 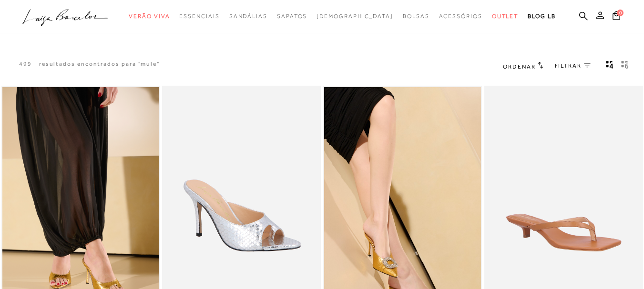 I want to click on span: Bolsas, so click(x=416, y=16).